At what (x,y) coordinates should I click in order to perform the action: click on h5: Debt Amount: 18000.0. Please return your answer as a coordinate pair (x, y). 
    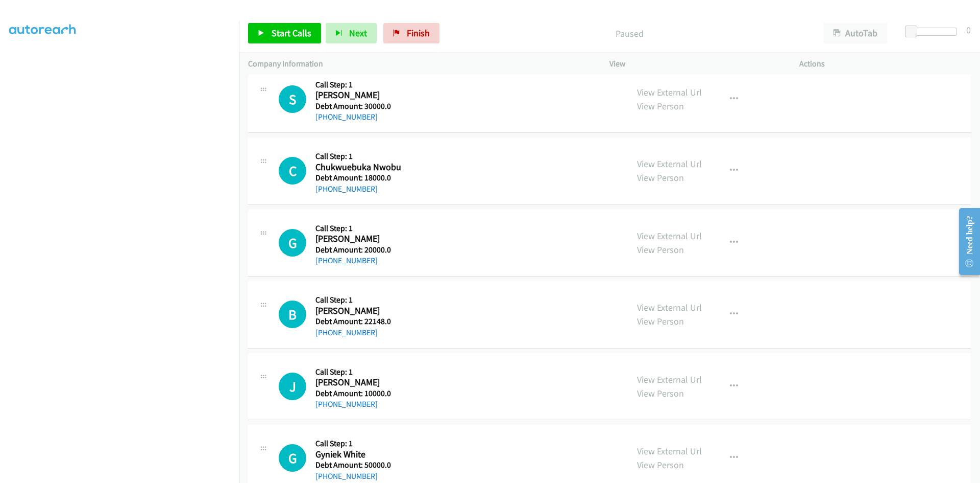
    Looking at the image, I should click on (358, 178).